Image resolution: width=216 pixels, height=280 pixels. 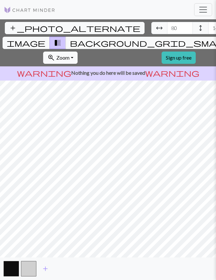 What do you see at coordinates (179, 58) in the screenshot?
I see `a: Sign up free` at bounding box center [179, 58].